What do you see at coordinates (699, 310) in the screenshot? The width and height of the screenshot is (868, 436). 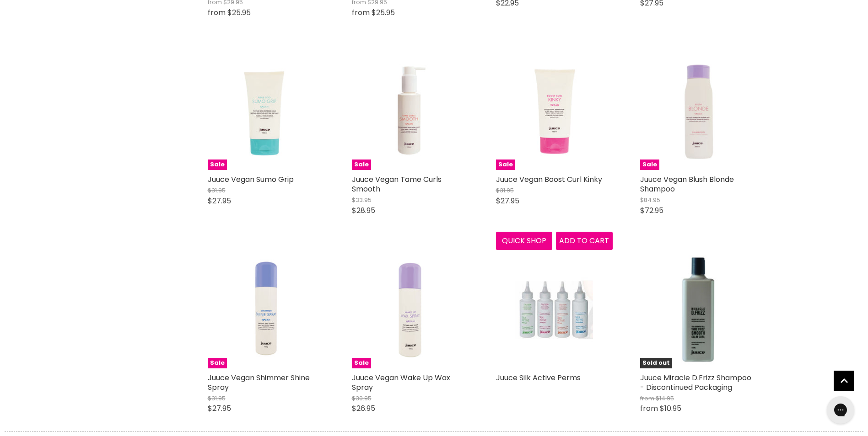 I see `a: Juuce Miracle D.Frizz Shampoo - Discontinued PackagingSold out` at bounding box center [699, 310].